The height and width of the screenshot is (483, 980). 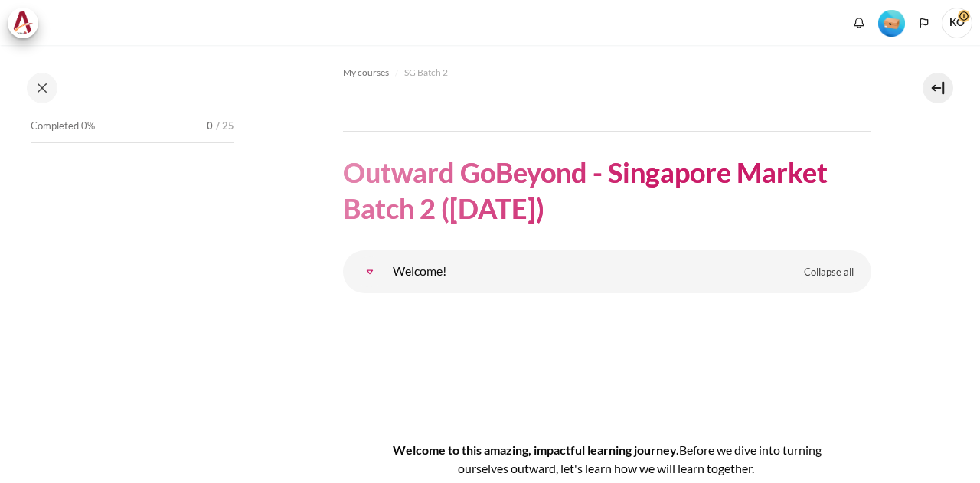 What do you see at coordinates (892, 23) in the screenshot?
I see `div: Level #1` at bounding box center [892, 23].